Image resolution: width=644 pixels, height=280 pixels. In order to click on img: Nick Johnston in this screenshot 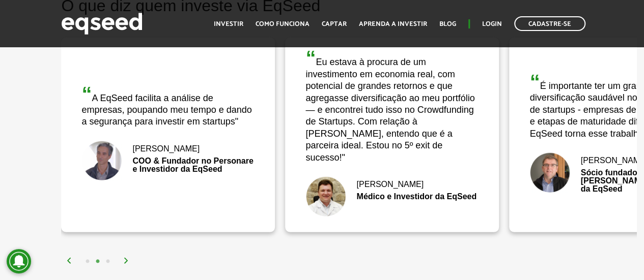, I will do `click(550, 173)`.